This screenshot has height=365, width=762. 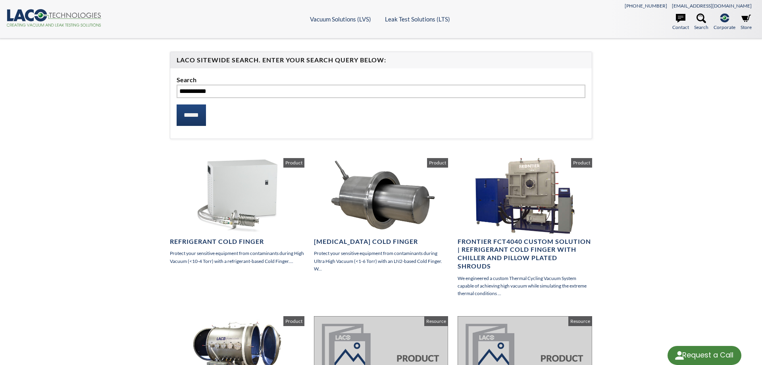 I want to click on h4: LACO Sitewide Search. Enter your Search Query Below:, so click(x=381, y=60).